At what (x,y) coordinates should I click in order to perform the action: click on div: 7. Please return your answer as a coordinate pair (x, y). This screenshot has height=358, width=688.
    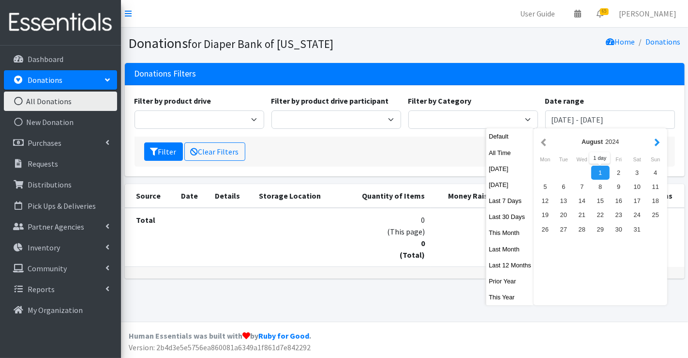
    Looking at the image, I should click on (582, 186).